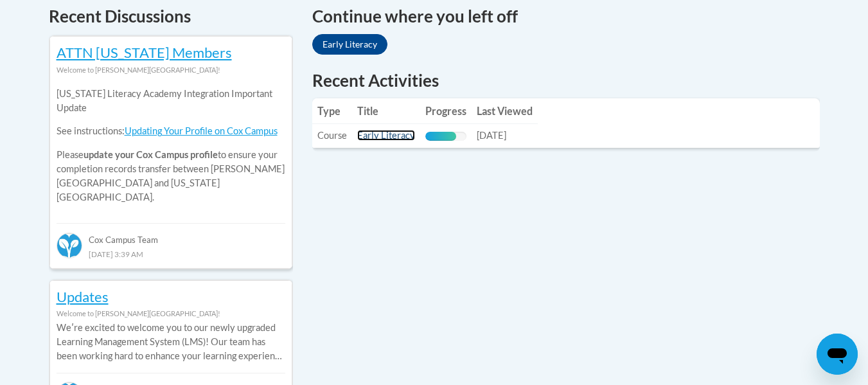  Describe the element at coordinates (441, 136) in the screenshot. I see `div: Progress, %` at that location.